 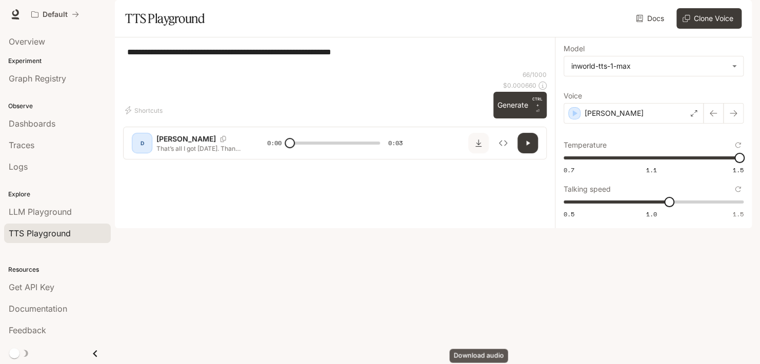 I want to click on span: 0.5, so click(x=568, y=214).